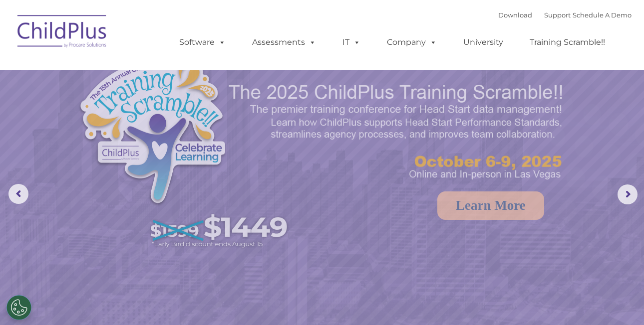  What do you see at coordinates (602, 15) in the screenshot?
I see `a: Schedule A Demo` at bounding box center [602, 15].